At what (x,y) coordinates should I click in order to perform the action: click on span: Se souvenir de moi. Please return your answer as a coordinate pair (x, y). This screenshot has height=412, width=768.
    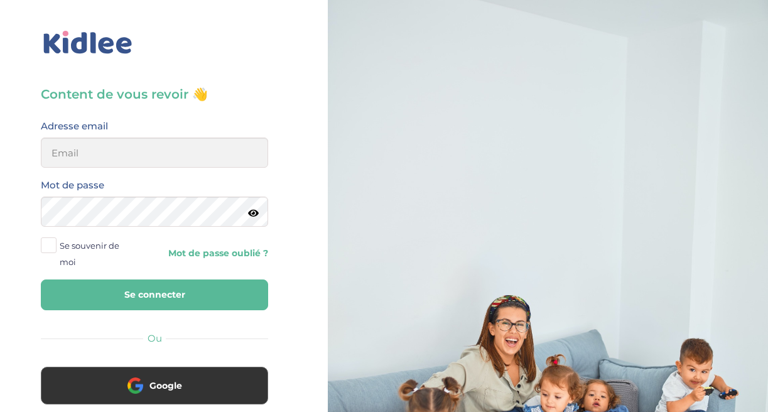
    Looking at the image, I should click on (97, 254).